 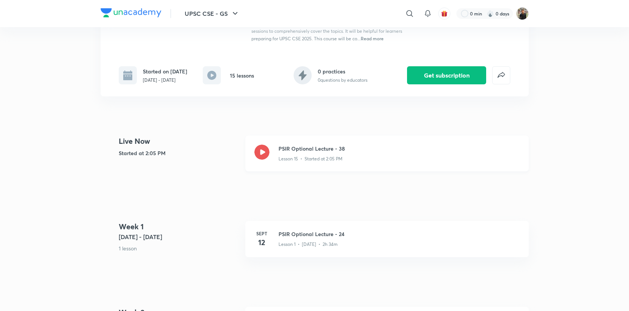 What do you see at coordinates (179, 248) in the screenshot?
I see `p: 1 lesson` at bounding box center [179, 248].